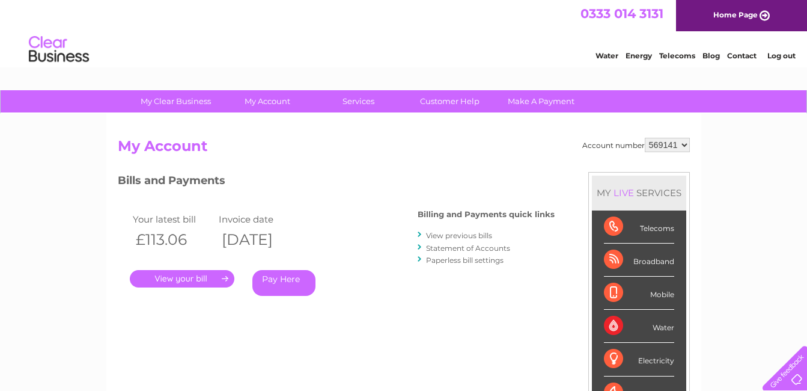  I want to click on a: Log out, so click(781, 55).